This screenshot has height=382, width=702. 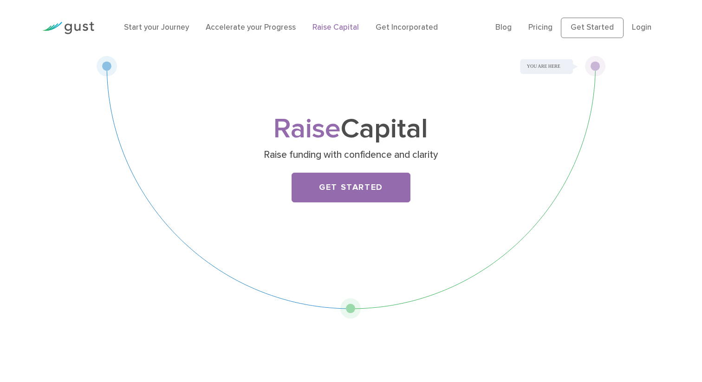 What do you see at coordinates (251, 27) in the screenshot?
I see `a: Accelerate your Progress` at bounding box center [251, 27].